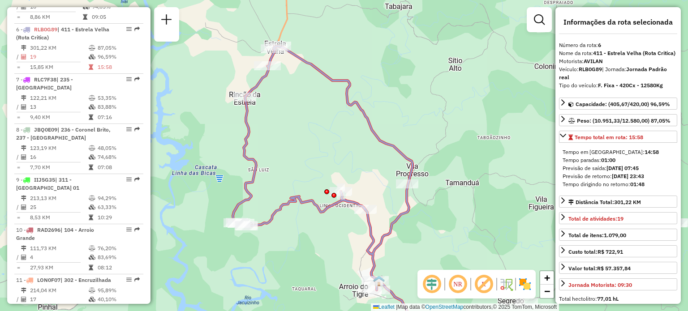 This screenshot has height=311, width=688. I want to click on td: 15,85 KM, so click(59, 67).